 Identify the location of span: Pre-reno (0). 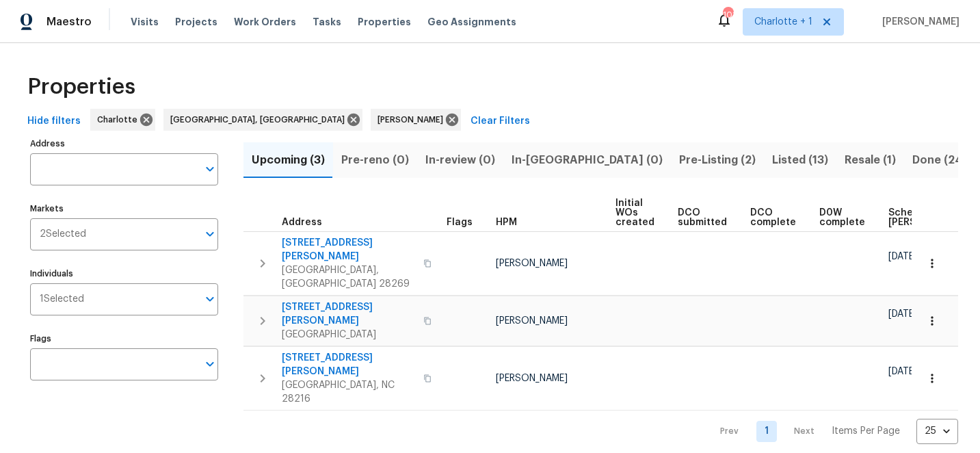
(374, 160).